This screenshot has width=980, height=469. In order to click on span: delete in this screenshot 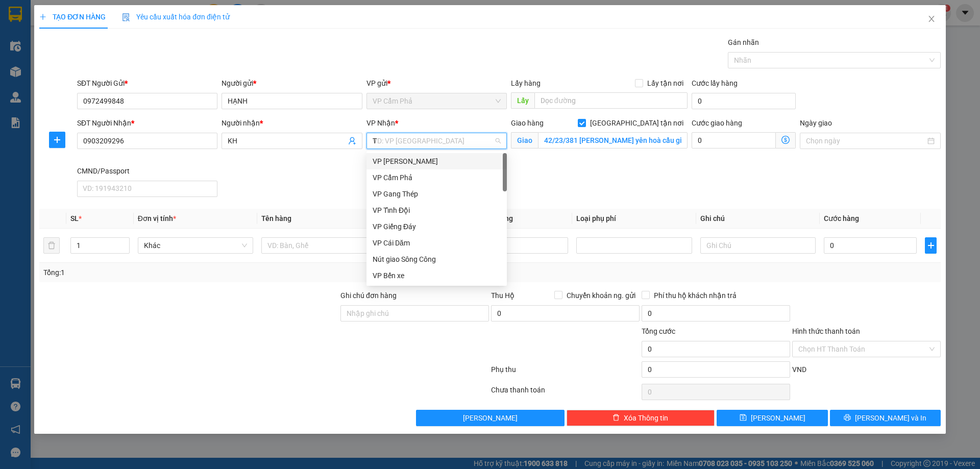, I will do `click(616, 419)`.